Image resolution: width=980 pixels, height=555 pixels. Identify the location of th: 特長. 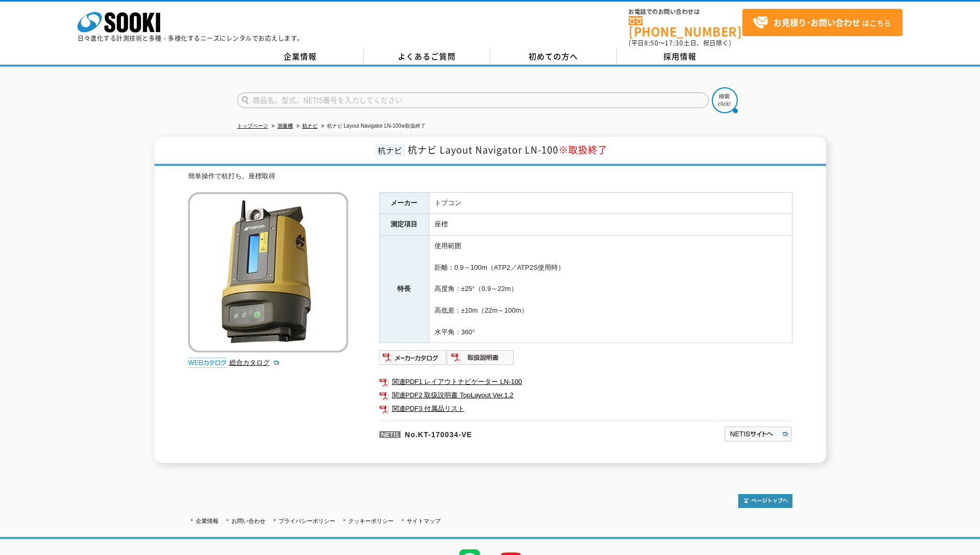
(405, 290).